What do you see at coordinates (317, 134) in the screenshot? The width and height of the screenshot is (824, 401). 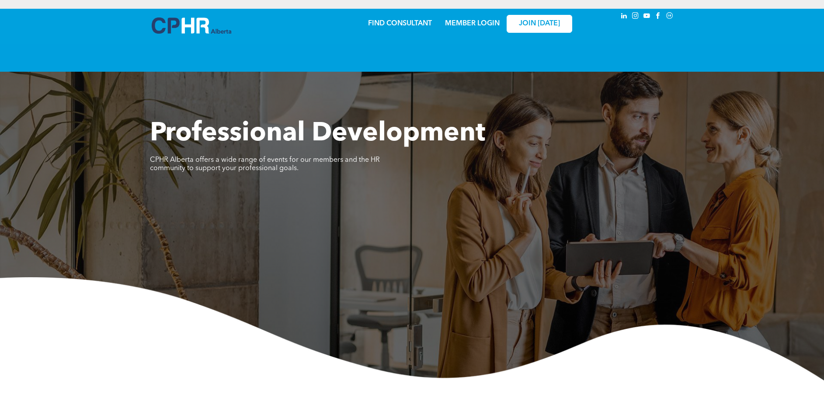 I see `span: Professional Development` at bounding box center [317, 134].